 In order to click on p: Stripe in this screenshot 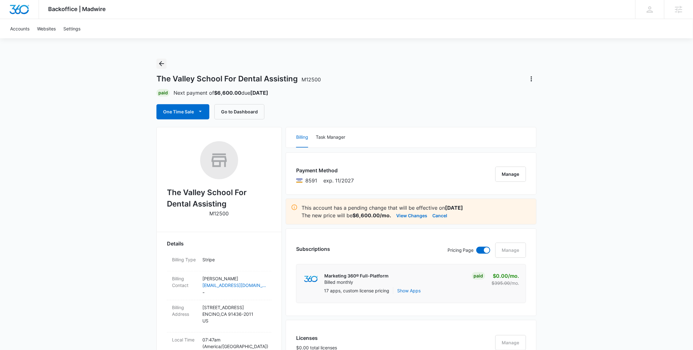, I will do `click(234, 259)`.